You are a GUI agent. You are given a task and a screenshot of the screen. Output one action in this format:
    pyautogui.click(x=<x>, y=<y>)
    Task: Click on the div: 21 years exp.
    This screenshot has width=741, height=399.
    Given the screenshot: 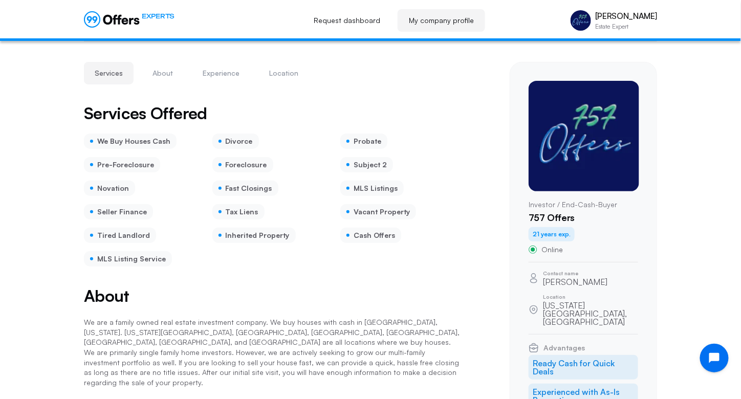 What is the action you would take?
    pyautogui.click(x=552, y=234)
    